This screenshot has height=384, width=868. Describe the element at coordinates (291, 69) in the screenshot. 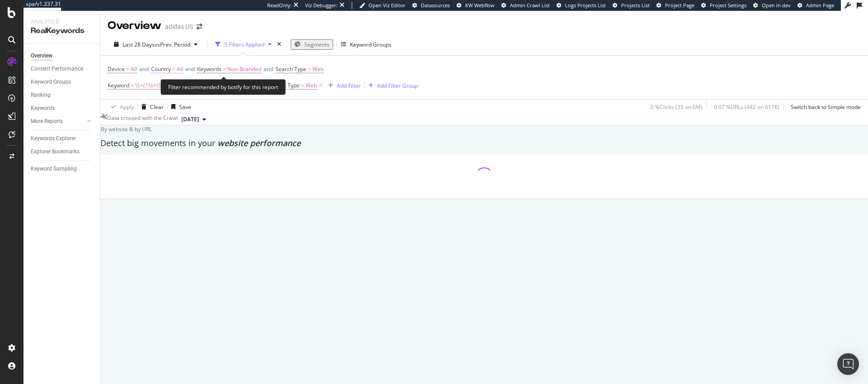

I see `span: Search Type` at that location.